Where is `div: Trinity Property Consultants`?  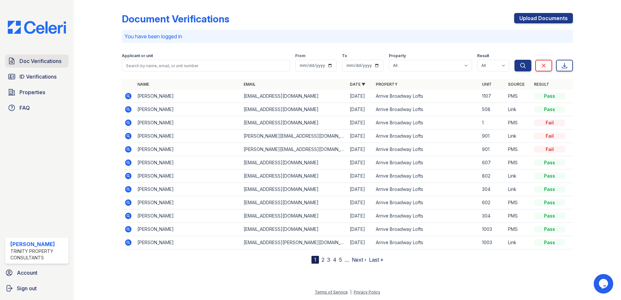
div: Trinity Property Consultants is located at coordinates (38, 255).